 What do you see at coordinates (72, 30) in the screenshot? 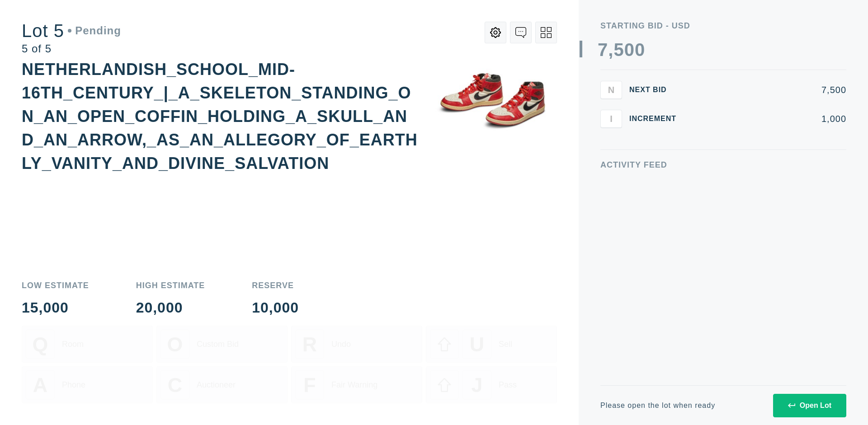
I see `div: Lot 5` at bounding box center [72, 30].